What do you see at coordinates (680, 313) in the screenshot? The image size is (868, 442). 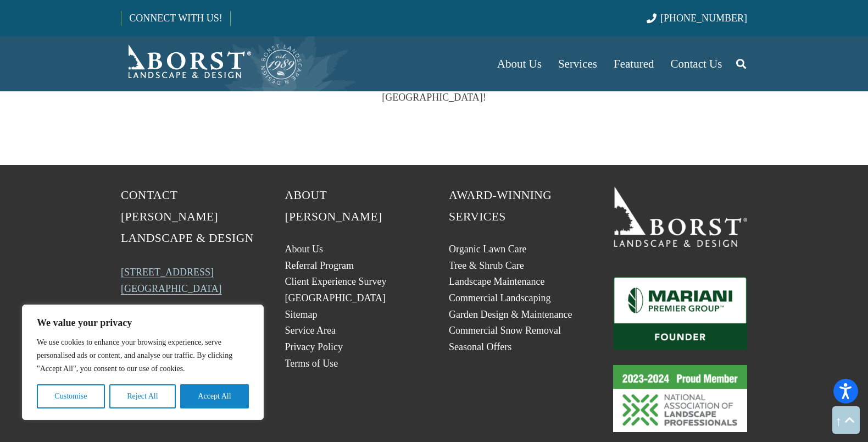 I see `a: Mariani_Badge_Full_Founder` at bounding box center [680, 313].